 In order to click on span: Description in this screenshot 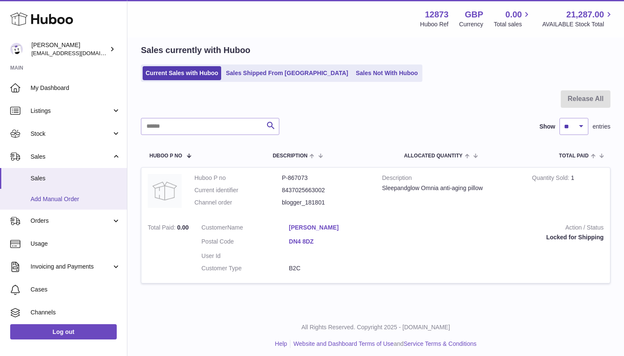, I will do `click(290, 156)`.